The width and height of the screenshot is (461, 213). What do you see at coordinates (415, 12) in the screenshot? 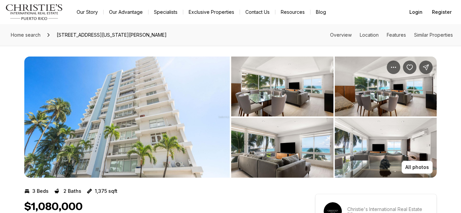
I see `span: Login` at bounding box center [415, 12].